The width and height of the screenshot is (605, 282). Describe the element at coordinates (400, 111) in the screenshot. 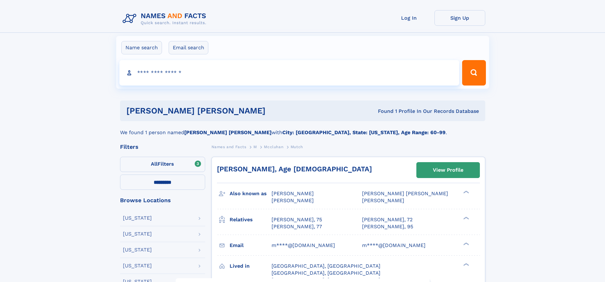

I see `div: Found 1 Profile In Our Records Database` at that location.